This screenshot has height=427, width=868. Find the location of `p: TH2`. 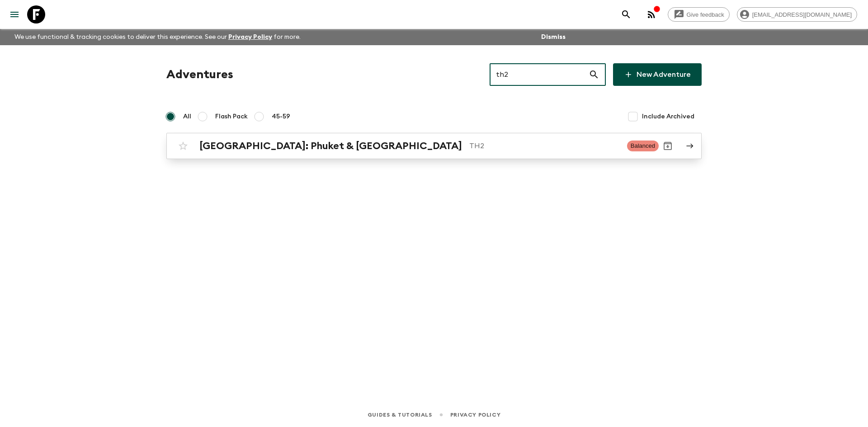

p: TH2 is located at coordinates (544, 146).